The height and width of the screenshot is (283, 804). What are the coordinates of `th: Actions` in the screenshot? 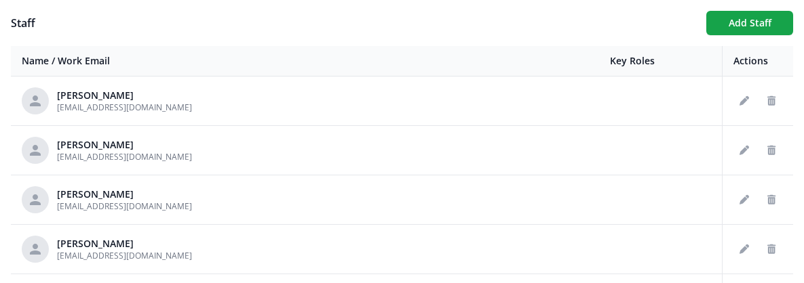 It's located at (757, 61).